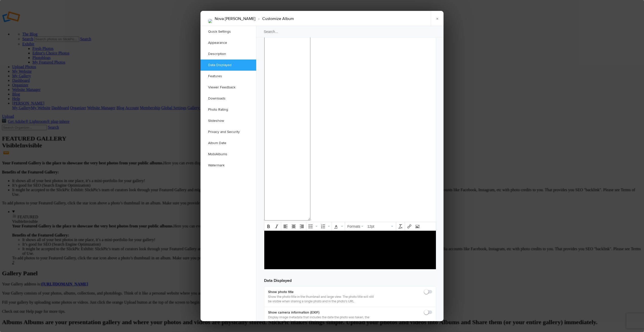  I want to click on h3: Data Displayed, so click(350, 279).